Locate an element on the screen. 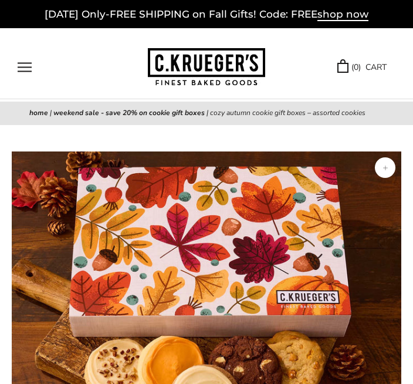 This screenshot has height=384, width=413. a: Weekend Sale - SAVE 20% on Cookie Gift Boxes is located at coordinates (129, 113).